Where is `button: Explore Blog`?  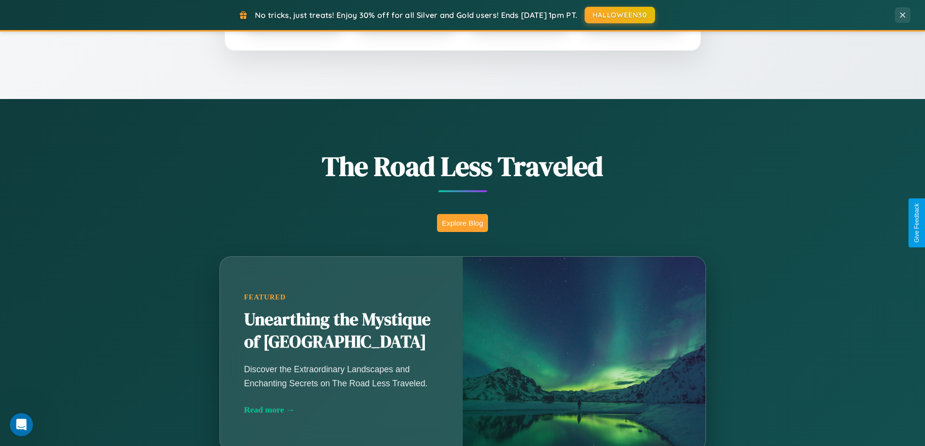 button: Explore Blog is located at coordinates (463, 223).